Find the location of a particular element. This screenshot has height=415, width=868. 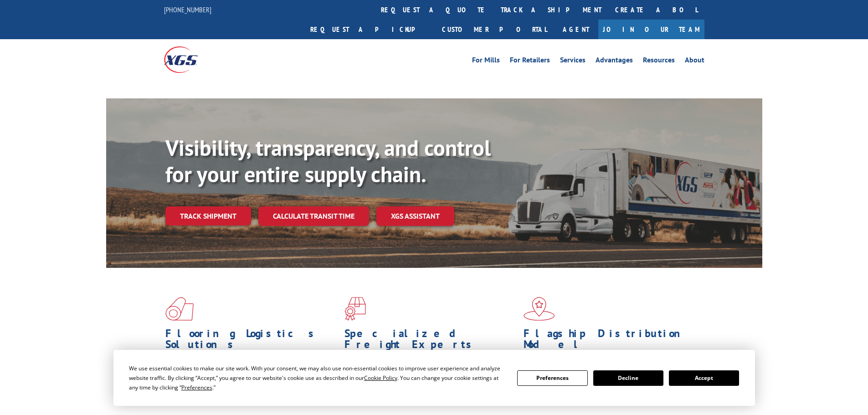

img: xgs-icon-flagship-distribution-model-red is located at coordinates (539, 309).